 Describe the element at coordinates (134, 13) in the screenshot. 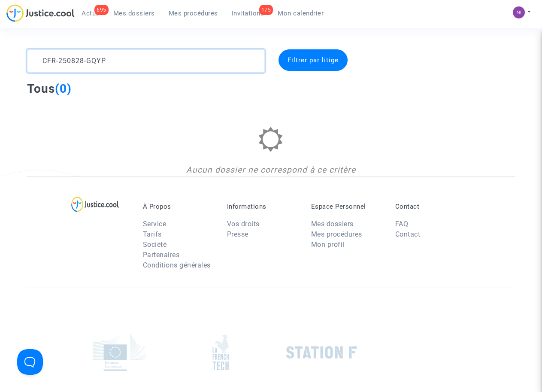

I see `span: Mes dossiers` at that location.